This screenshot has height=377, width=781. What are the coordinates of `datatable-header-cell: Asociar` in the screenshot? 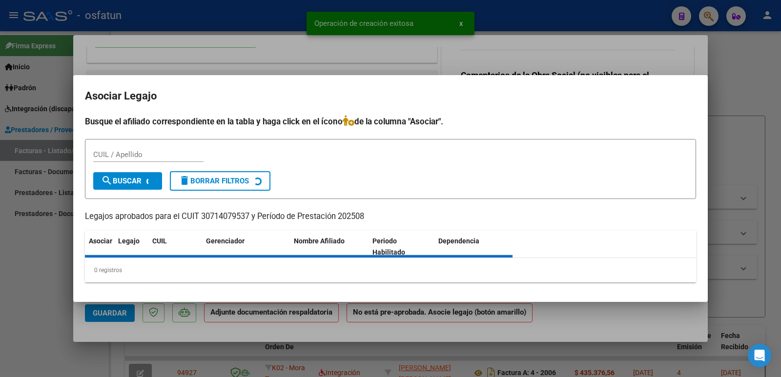 It's located at (100, 247).